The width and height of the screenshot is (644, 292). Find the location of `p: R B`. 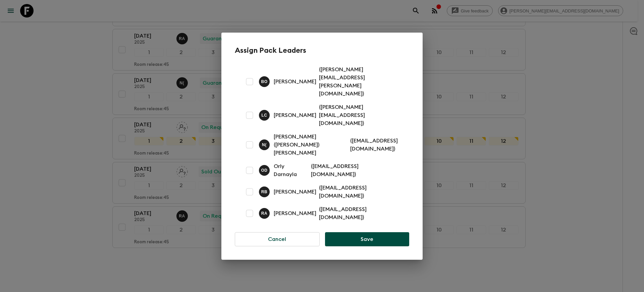

p: R B is located at coordinates (264, 192).